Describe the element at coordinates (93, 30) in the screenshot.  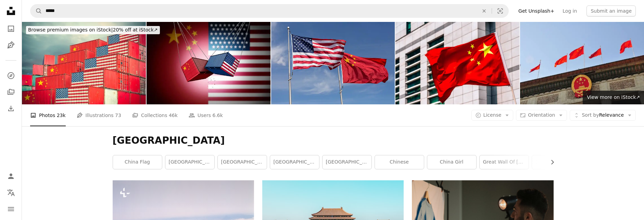
I see `a: Browse premium images on iStock|20% off at iStock↗` at that location.